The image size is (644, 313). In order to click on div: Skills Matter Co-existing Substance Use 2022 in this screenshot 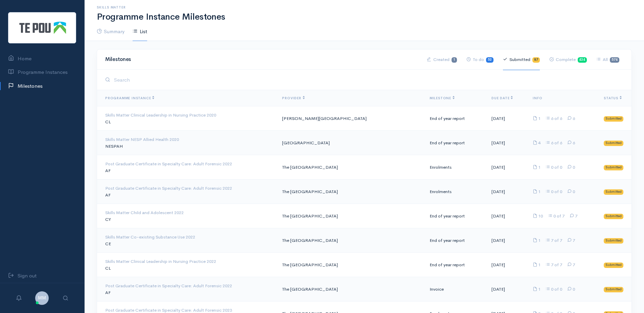, I will do `click(188, 237)`.